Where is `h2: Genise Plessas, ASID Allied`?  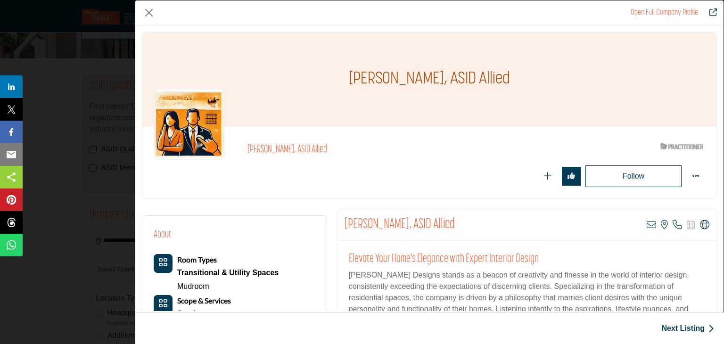 h2: Genise Plessas, ASID Allied is located at coordinates (400, 225).